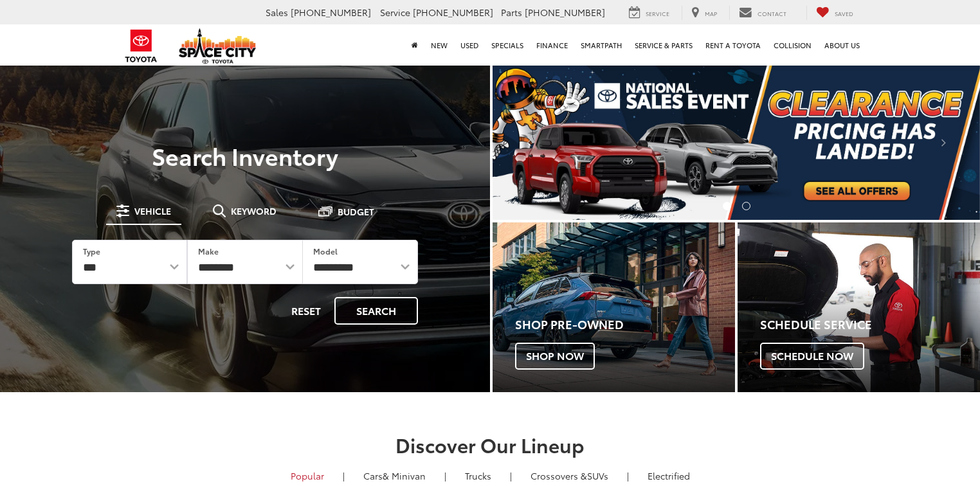 This screenshot has height=486, width=980. What do you see at coordinates (736, 142) in the screenshot?
I see `img: Clearance Pricing Has Landed` at bounding box center [736, 142].